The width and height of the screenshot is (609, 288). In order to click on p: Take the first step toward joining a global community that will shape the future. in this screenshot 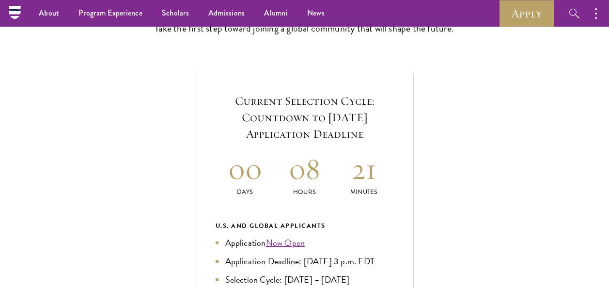, I will do `click(305, 28)`.